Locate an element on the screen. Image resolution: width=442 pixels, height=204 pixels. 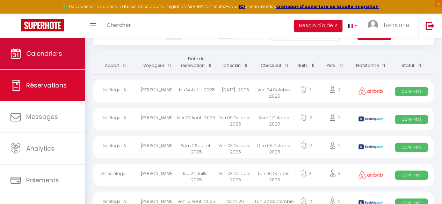
a: Chercher is located at coordinates (118, 26).